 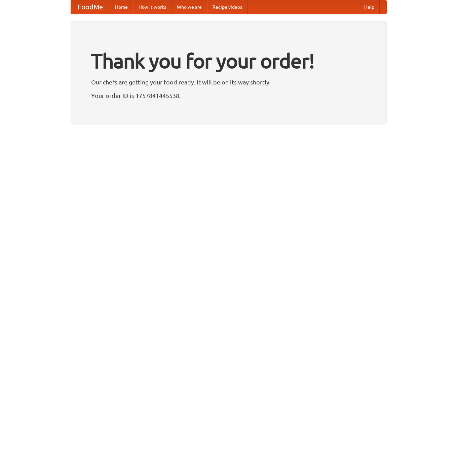 What do you see at coordinates (228, 82) in the screenshot?
I see `p: Our chefs are getting your food ready. It will be on its way shortly.` at bounding box center [228, 82].